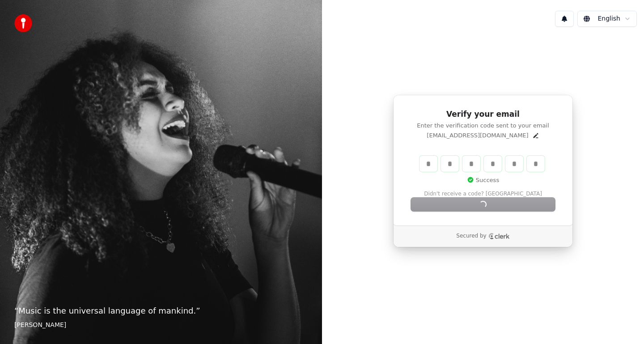 This screenshot has width=644, height=344. I want to click on p: Success, so click(483, 181).